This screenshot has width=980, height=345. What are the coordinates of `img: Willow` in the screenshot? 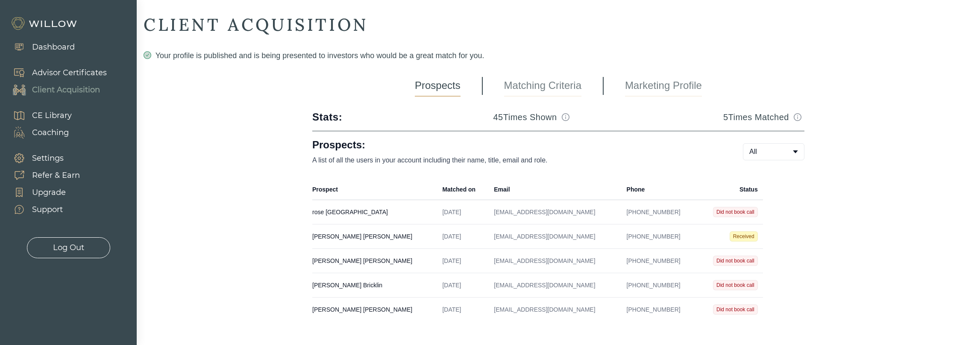 It's located at (45, 23).